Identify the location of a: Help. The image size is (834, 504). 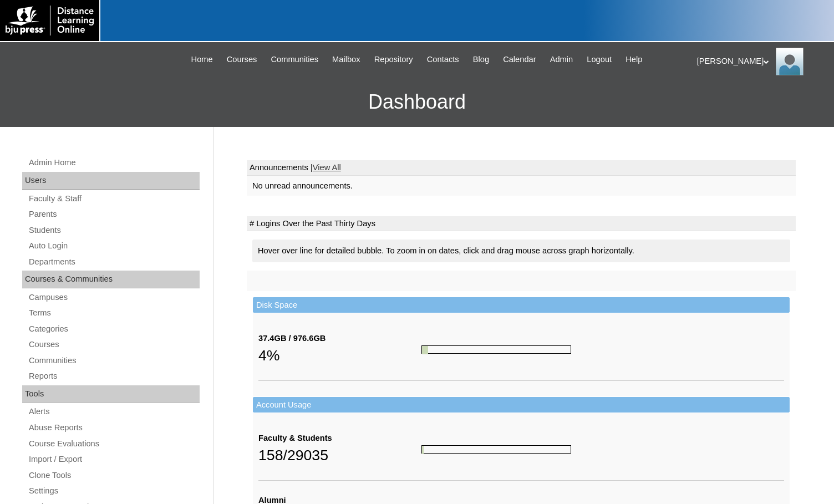
(634, 60).